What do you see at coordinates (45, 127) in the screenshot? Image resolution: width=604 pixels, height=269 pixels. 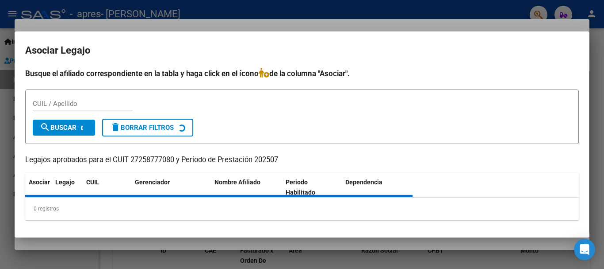 I see `mat-icon: search` at bounding box center [45, 127].